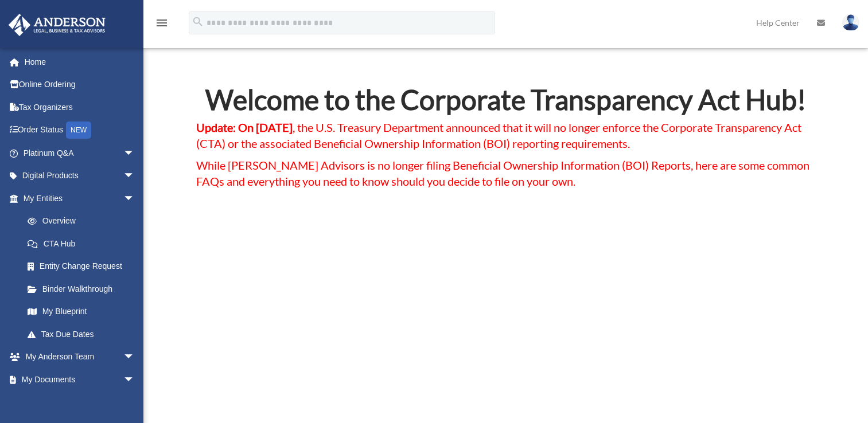 The image size is (868, 423). I want to click on a: My Anderson Teamarrow_drop_down, so click(80, 358).